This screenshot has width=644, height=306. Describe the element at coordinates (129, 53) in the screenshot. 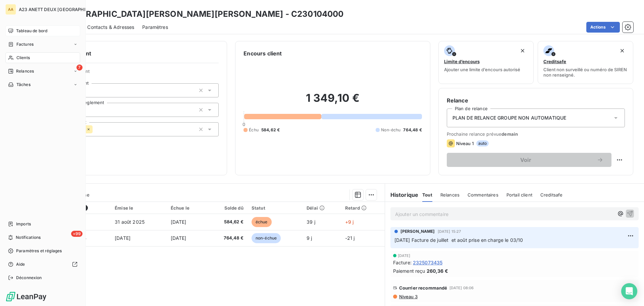

I see `h6: Informations client` at that location.